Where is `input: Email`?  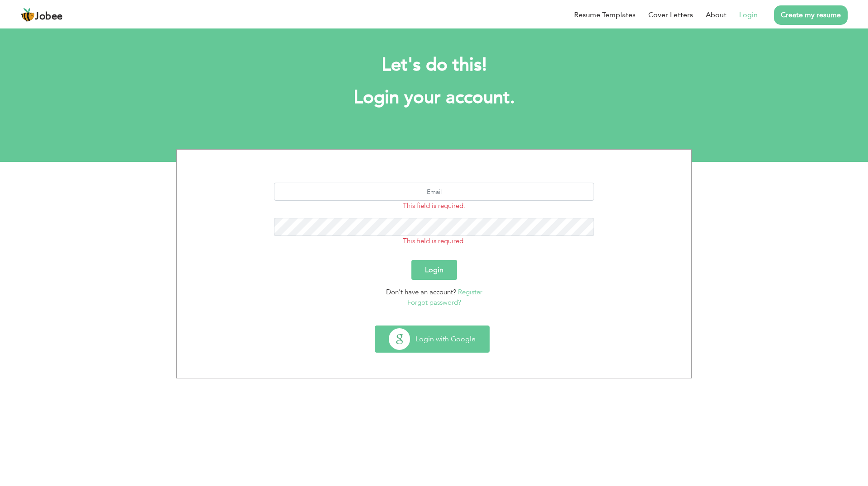
input: Email is located at coordinates (434, 192).